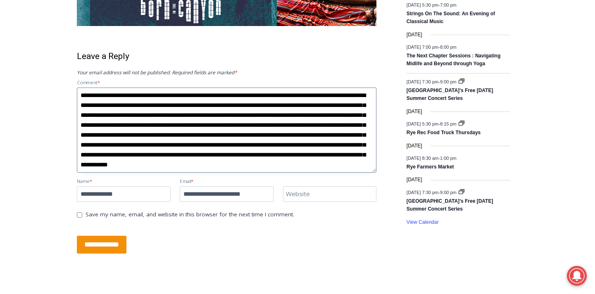  I want to click on div: "I learned about the history of a place I’d honestly never considered even as a resident of [GEOG..., so click(300, 40).